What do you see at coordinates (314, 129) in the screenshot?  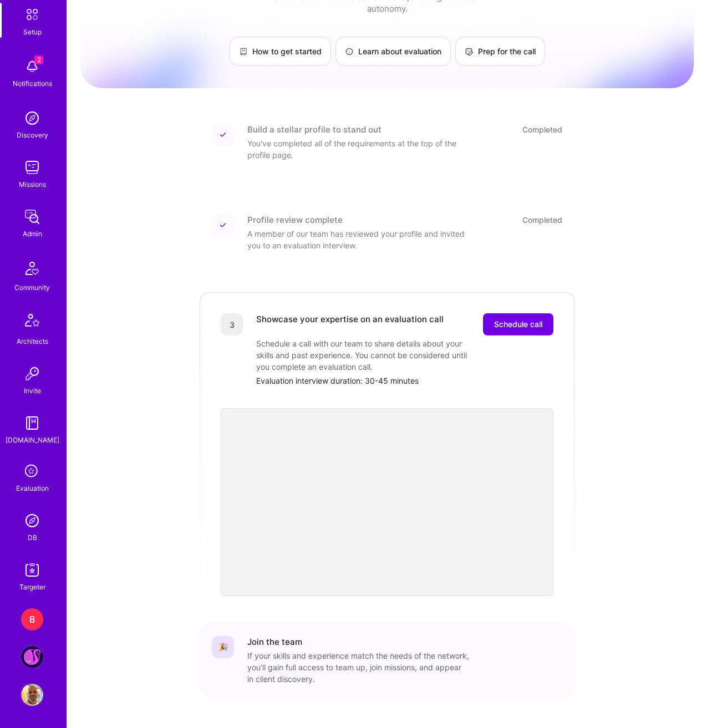 I see `div: Build a stellar profile to stand out` at bounding box center [314, 129].